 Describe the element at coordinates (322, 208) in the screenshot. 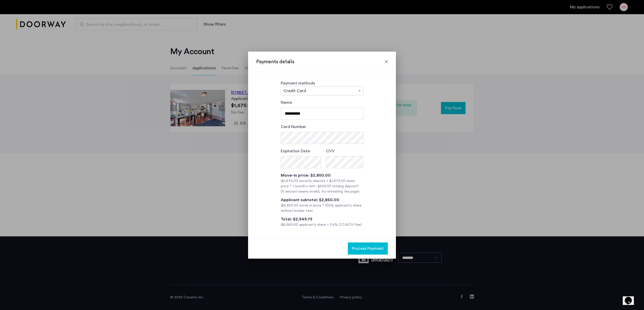

I see `div: ($2,850.00 move-in price * 100% applicant's share without broker fee)` at that location.